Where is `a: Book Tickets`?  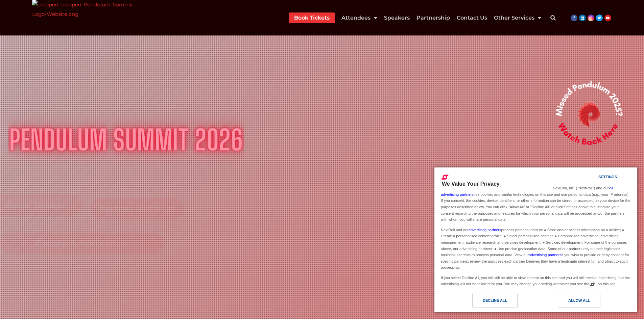 a: Book Tickets is located at coordinates (311, 18).